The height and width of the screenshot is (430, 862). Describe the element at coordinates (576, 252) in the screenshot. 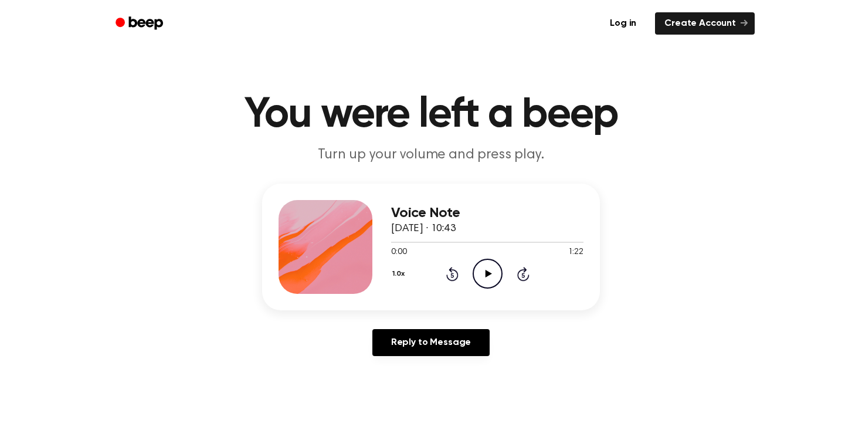

I see `span: 1:22` at that location.